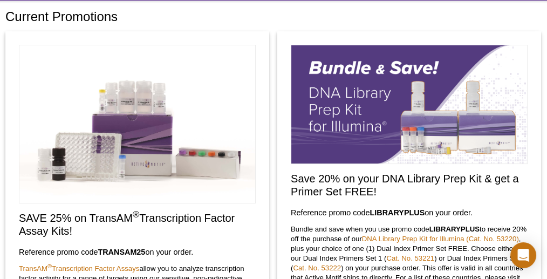 The height and width of the screenshot is (279, 547). I want to click on h2: Save 20% on your DNA Library Prep Kit & get a Primer Set FREE!, so click(409, 185).